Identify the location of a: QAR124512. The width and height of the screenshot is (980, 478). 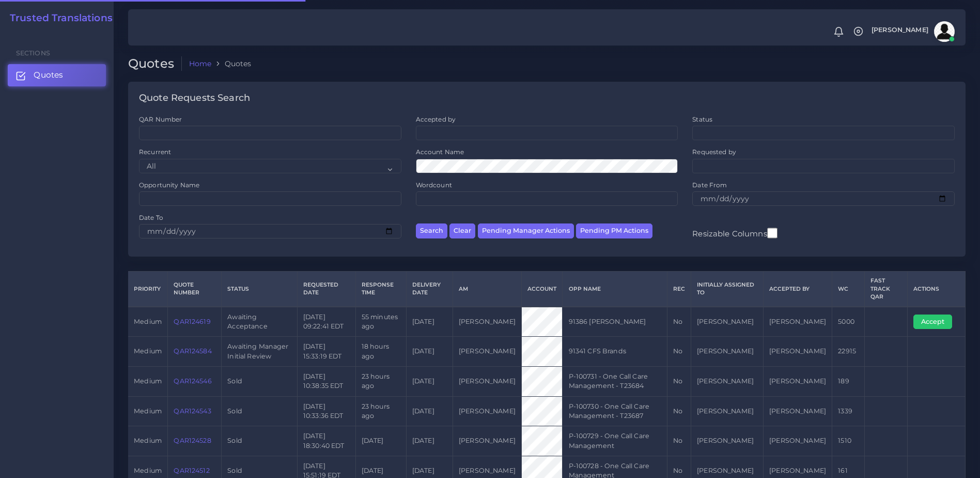
(191, 470).